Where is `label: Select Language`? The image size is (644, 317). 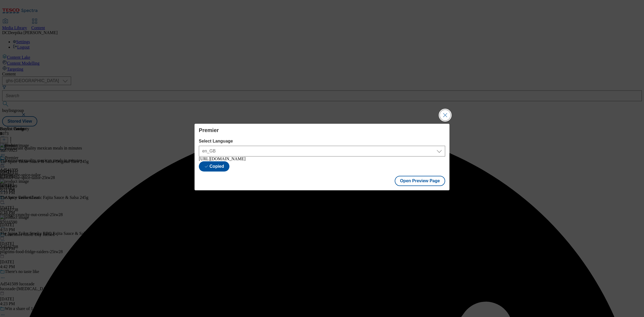
label: Select Language is located at coordinates (322, 141).